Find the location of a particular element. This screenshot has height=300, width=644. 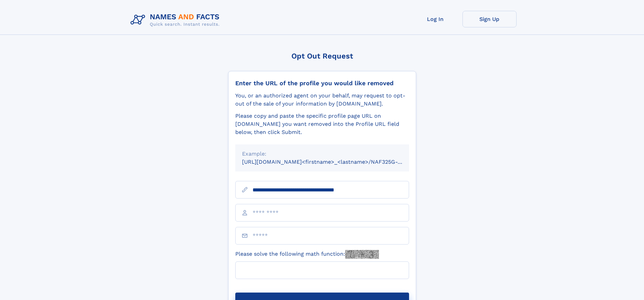

a: Log In is located at coordinates (435, 19).